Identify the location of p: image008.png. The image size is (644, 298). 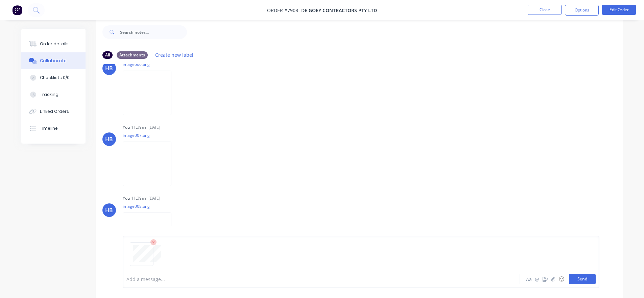
(150, 207).